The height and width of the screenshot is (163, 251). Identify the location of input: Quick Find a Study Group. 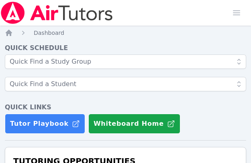
(125, 62).